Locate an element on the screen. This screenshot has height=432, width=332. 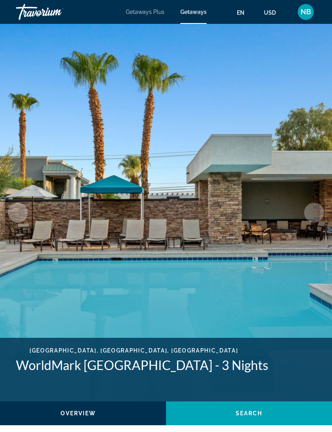
button: Change language is located at coordinates (244, 12).